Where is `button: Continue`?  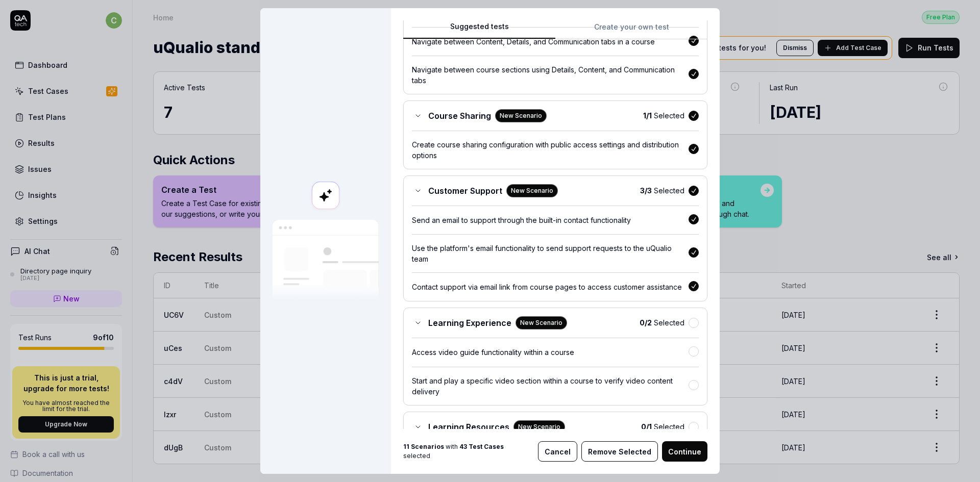 button: Continue is located at coordinates (684, 451).